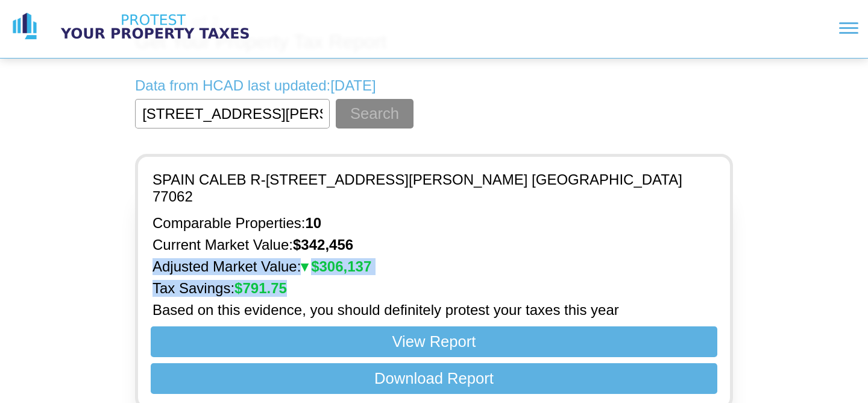 This screenshot has height=403, width=868. I want to click on p: Adjusted Market Value:, so click(434, 267).